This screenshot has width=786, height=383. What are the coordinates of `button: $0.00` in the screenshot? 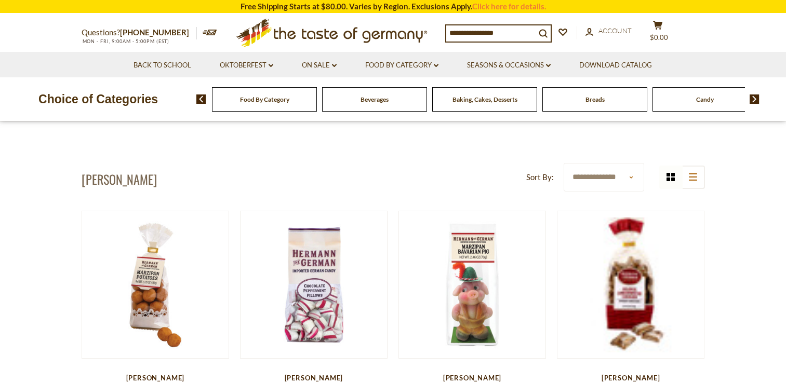 It's located at (658, 33).